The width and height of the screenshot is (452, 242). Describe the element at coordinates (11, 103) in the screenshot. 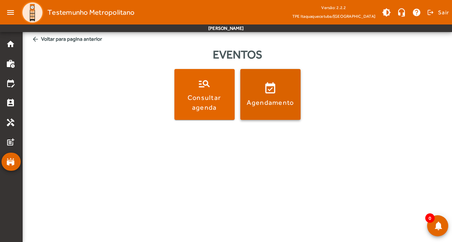

I see `mat-icon: perm_contact_calendar` at that location.